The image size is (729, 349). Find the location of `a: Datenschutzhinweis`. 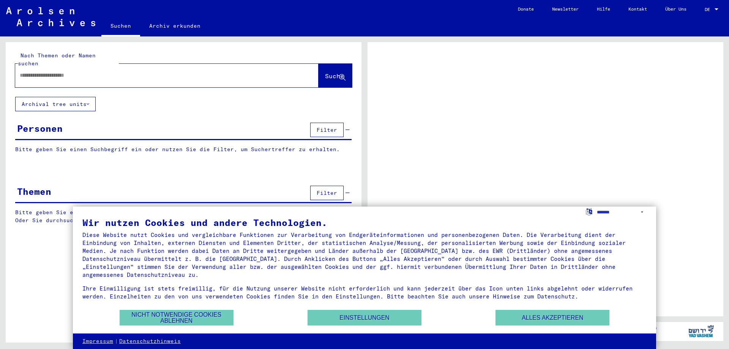

a: Datenschutzhinweis is located at coordinates (150, 341).